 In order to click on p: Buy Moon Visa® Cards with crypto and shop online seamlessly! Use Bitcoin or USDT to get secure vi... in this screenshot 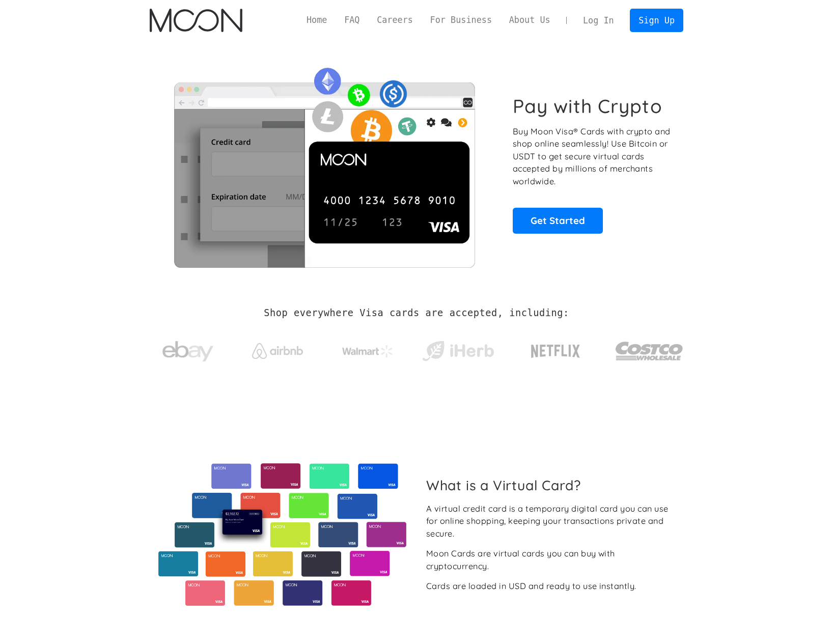, I will do `click(592, 157)`.